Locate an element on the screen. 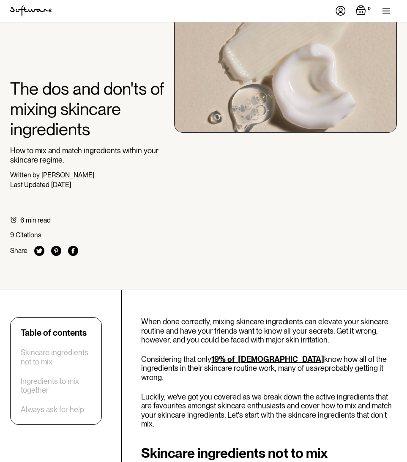 This screenshot has height=462, width=407. div: Citations is located at coordinates (28, 235).